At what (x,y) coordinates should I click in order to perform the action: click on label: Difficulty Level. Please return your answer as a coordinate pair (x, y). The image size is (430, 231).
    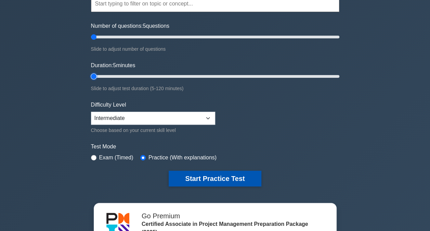
    Looking at the image, I should click on (108, 105).